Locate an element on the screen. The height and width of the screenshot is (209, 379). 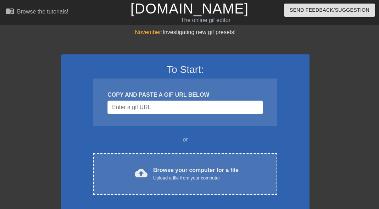
span: November: is located at coordinates (149, 32).